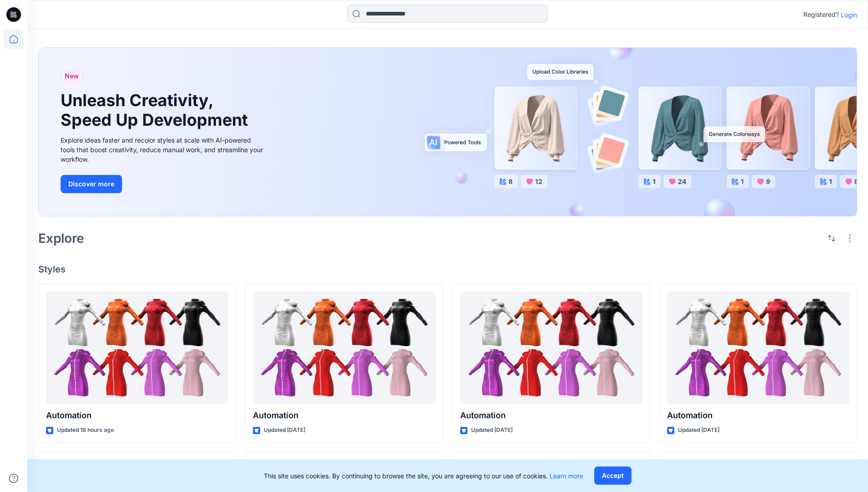 The height and width of the screenshot is (492, 868). Describe the element at coordinates (163, 150) in the screenshot. I see `div: Explore ideas faster and recolor styles at scale with AI-powered tools that boost creativity, red...` at that location.